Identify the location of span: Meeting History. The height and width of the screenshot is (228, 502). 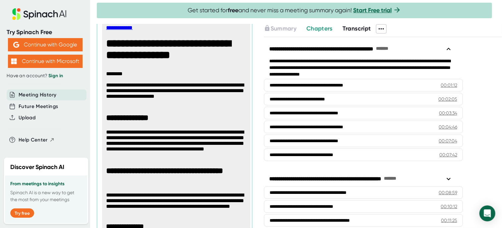
(37, 95).